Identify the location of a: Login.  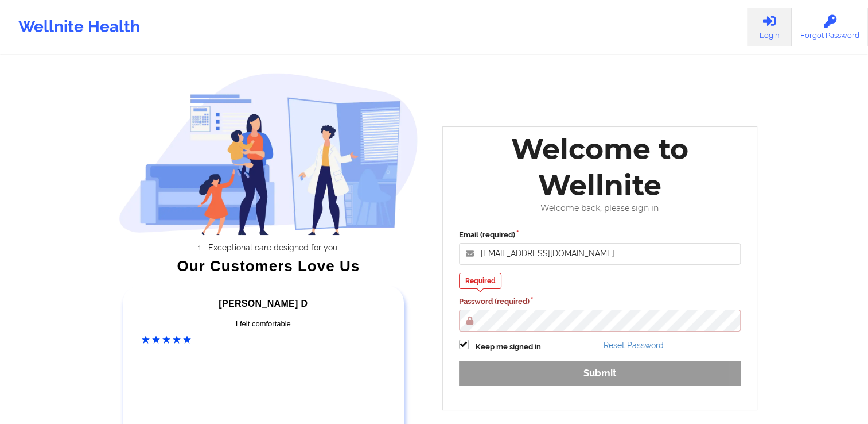
(770, 27).